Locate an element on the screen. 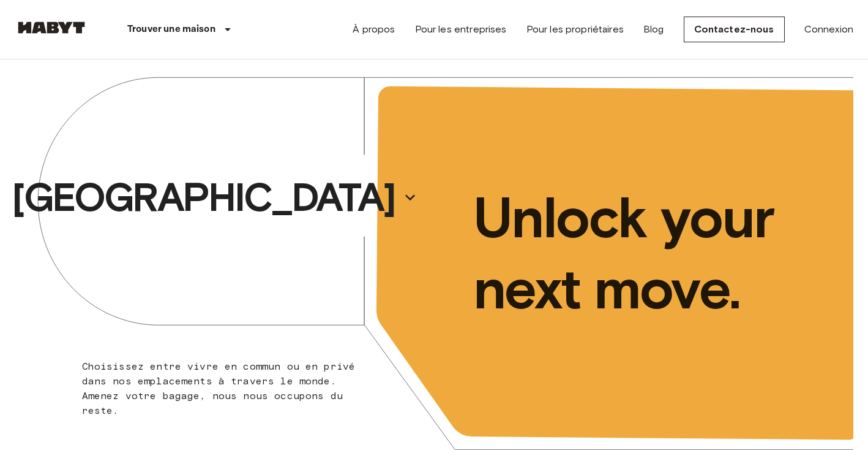  p: Unlock your next move. is located at coordinates (653, 253).